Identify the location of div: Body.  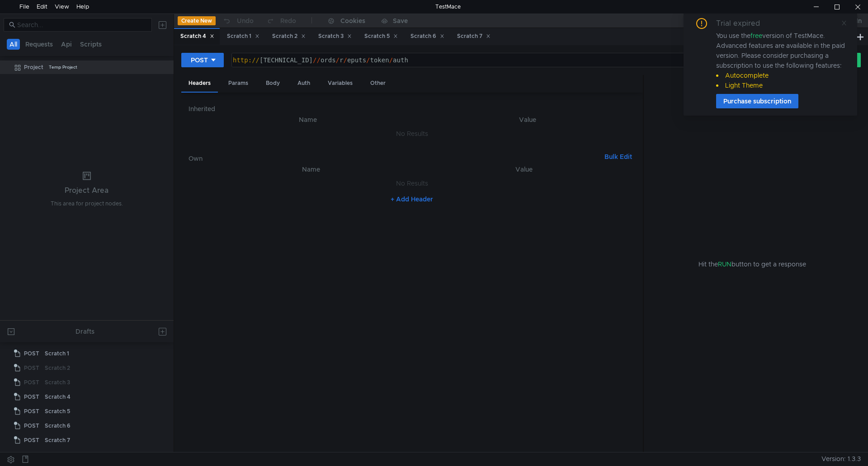
(273, 83).